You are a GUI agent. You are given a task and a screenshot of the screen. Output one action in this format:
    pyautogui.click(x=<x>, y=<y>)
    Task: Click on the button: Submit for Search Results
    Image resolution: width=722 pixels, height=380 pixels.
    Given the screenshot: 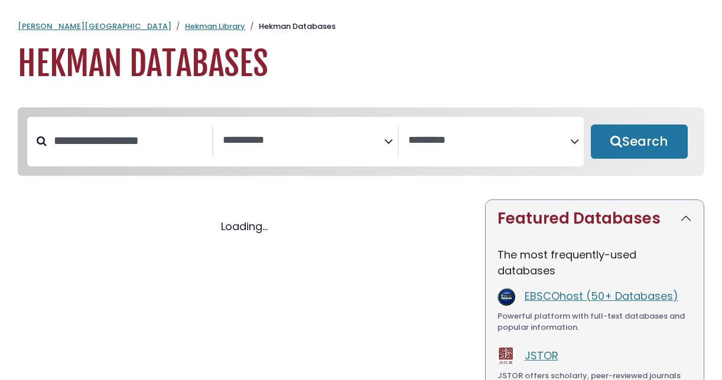 What is the action you would take?
    pyautogui.click(x=639, y=142)
    